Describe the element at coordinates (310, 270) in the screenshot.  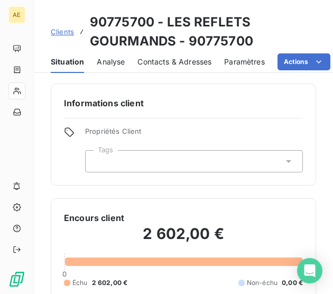
I see `div: Open Intercom Messenger` at that location.